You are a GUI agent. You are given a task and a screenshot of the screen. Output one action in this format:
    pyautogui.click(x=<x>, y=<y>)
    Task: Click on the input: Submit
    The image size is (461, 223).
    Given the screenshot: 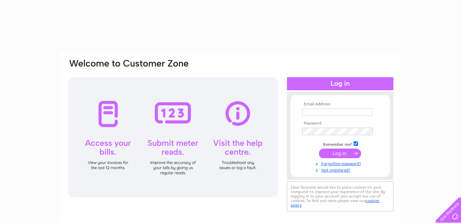 What is the action you would take?
    pyautogui.click(x=340, y=153)
    